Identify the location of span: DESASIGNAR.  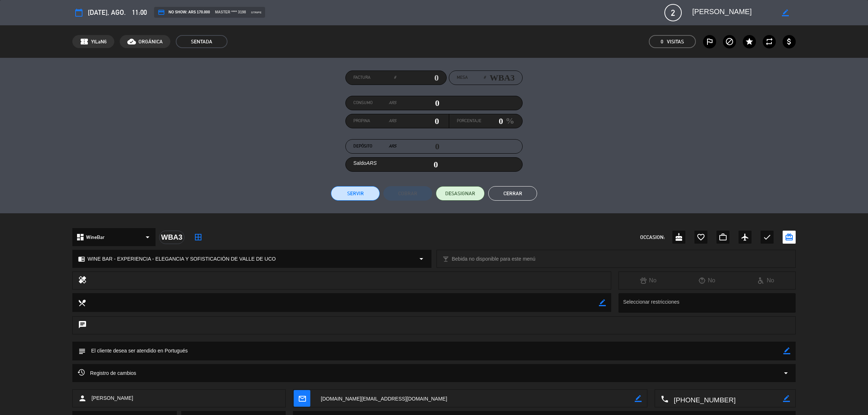
(460, 194).